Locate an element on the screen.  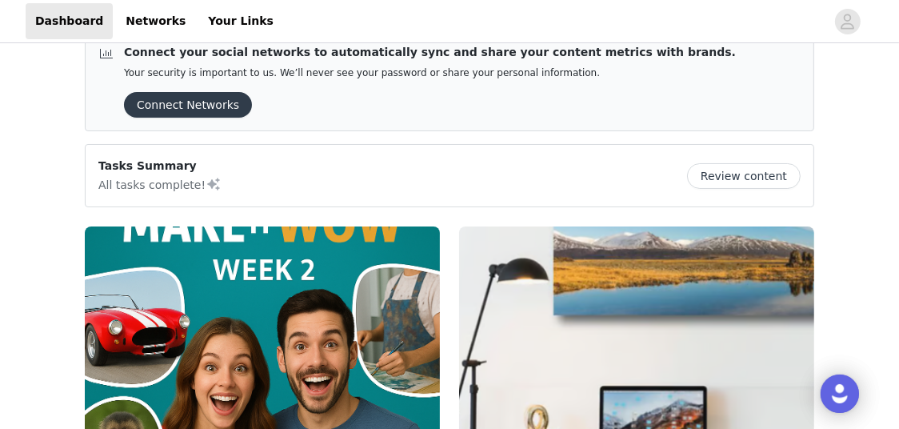
p: Tasks Summary is located at coordinates (160, 166).